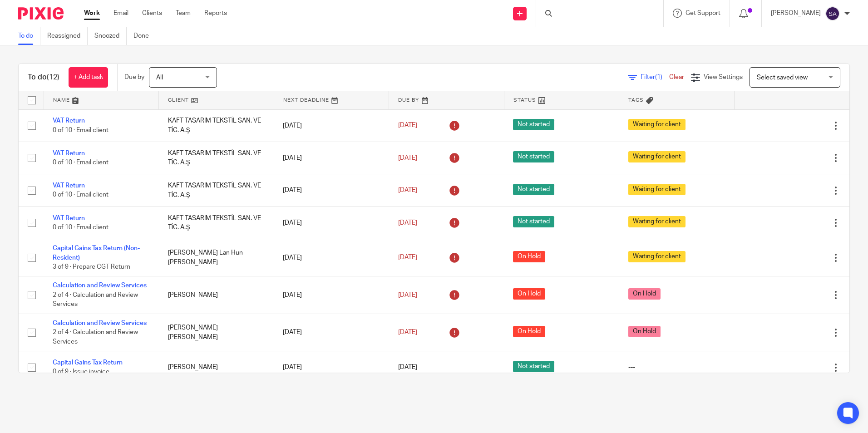  Describe the element at coordinates (703, 13) in the screenshot. I see `span: Get Support` at that location.